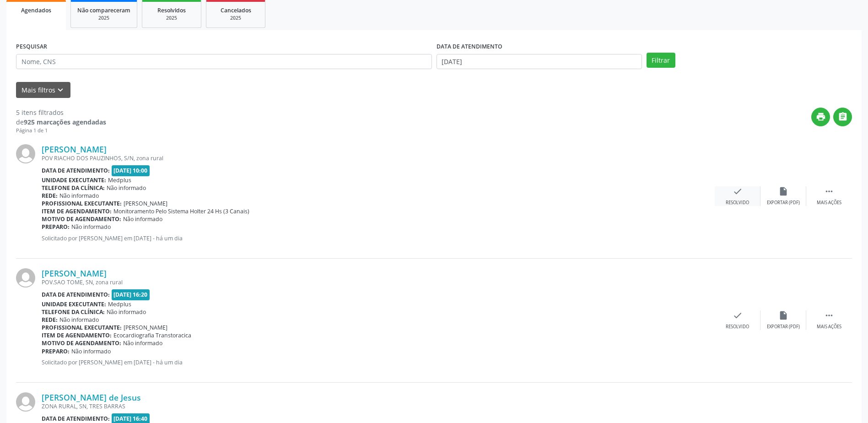  I want to click on div: 5 itens filtrados, so click(61, 112).